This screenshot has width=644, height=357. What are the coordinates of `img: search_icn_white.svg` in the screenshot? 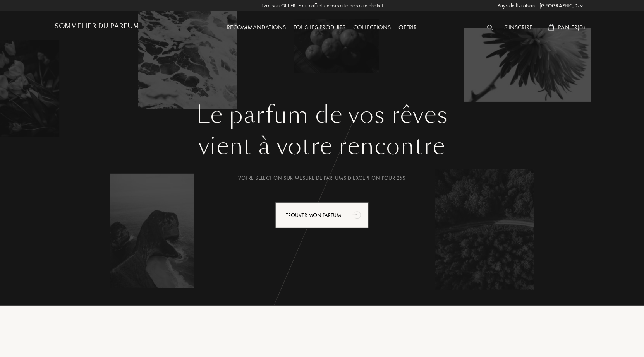 It's located at (490, 27).